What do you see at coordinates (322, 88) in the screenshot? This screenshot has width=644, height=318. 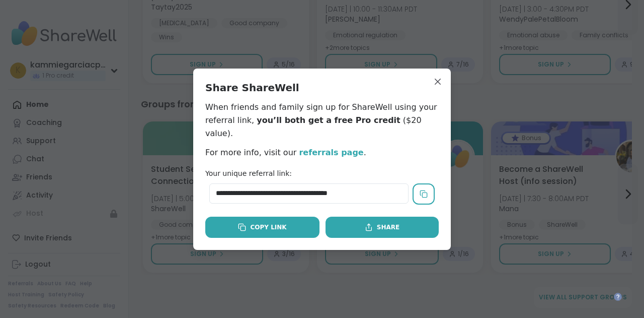 I see `h2: Share ShareWell` at bounding box center [322, 88].